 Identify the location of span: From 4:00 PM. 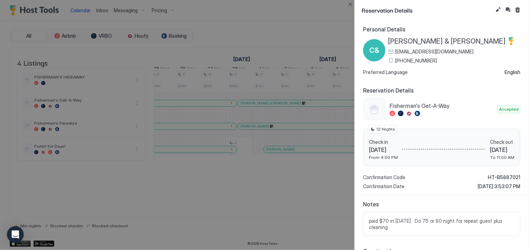
(384, 157).